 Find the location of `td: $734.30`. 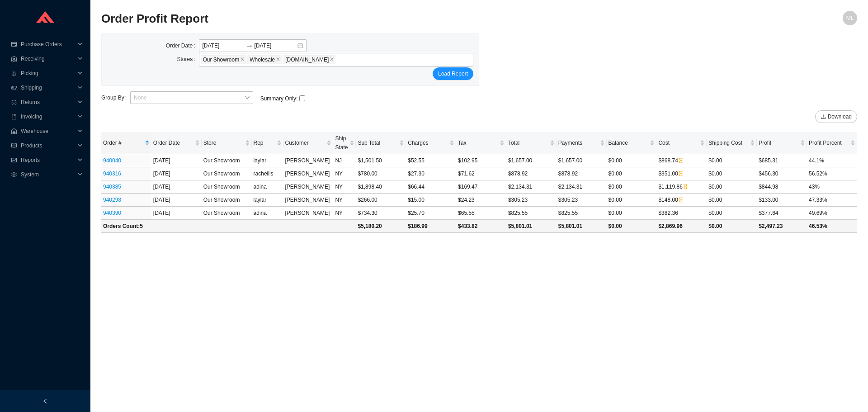

td: $734.30 is located at coordinates (381, 213).